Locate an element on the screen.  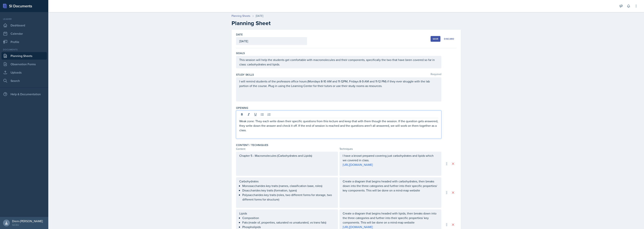
label: Study Skills is located at coordinates (245, 75).